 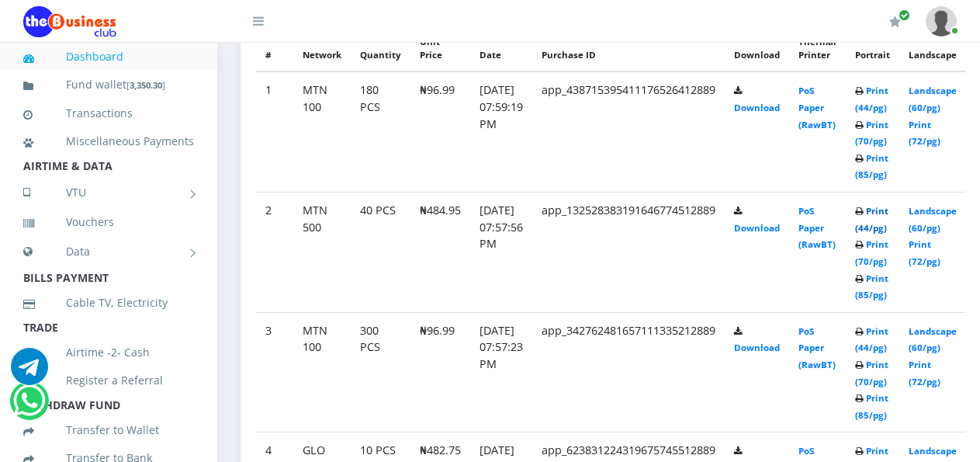 What do you see at coordinates (501, 48) in the screenshot?
I see `th: Date` at bounding box center [501, 48].